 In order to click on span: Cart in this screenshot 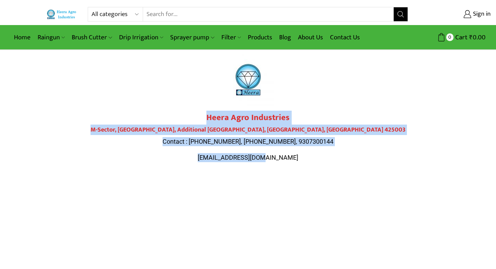, I will do `click(460, 37)`.